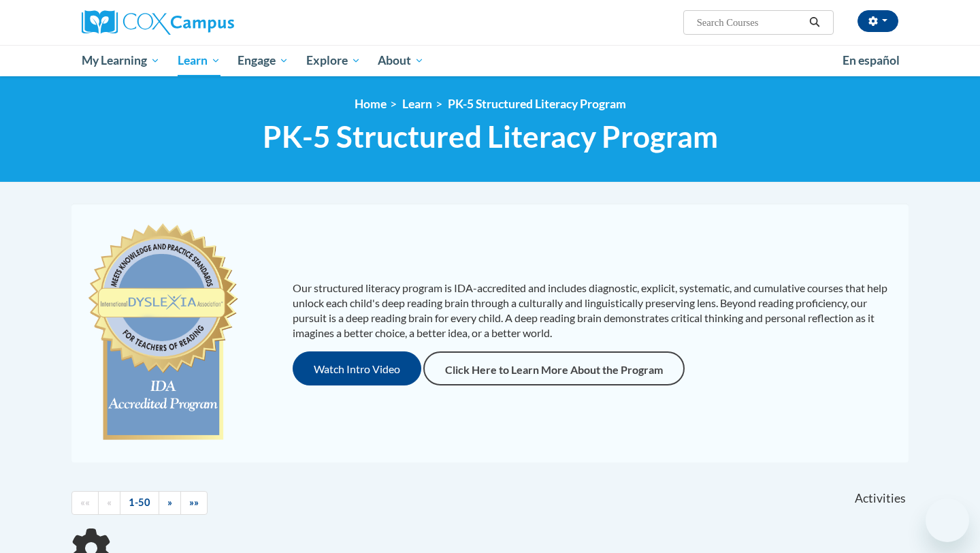 This screenshot has width=980, height=553. What do you see at coordinates (880, 499) in the screenshot?
I see `span: Activities` at bounding box center [880, 499].